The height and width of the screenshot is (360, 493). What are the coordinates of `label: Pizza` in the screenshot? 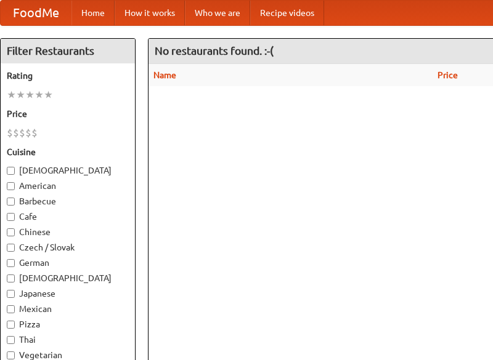 It's located at (68, 325).